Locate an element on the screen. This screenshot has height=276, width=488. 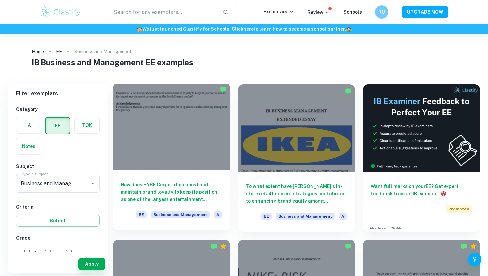
h6: RU is located at coordinates (382, 12).